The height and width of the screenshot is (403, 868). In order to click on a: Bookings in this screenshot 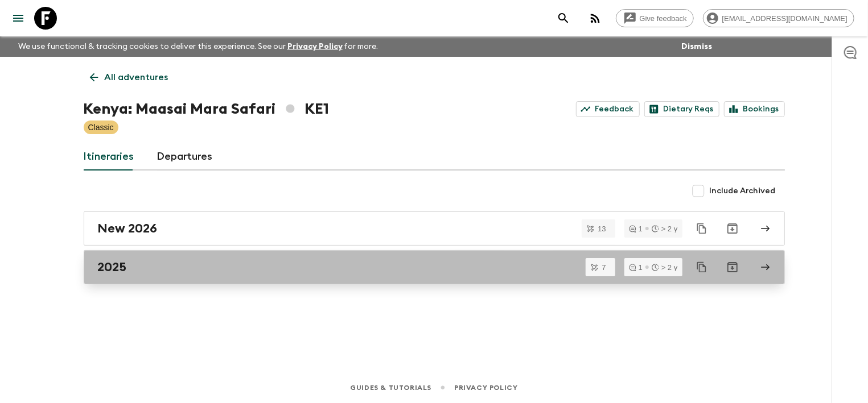, I will do `click(754, 109)`.